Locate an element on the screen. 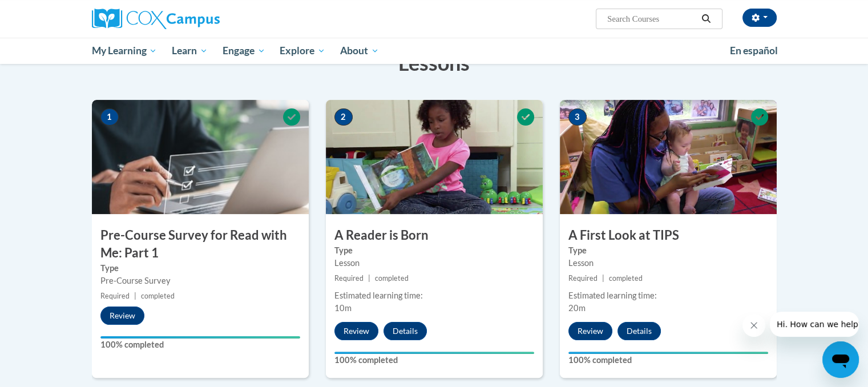  div: Main menu is located at coordinates (434, 51).